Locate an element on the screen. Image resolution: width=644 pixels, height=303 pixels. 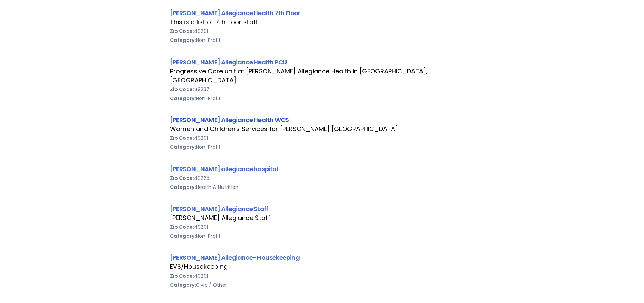
div: 49265 is located at coordinates (322, 178).